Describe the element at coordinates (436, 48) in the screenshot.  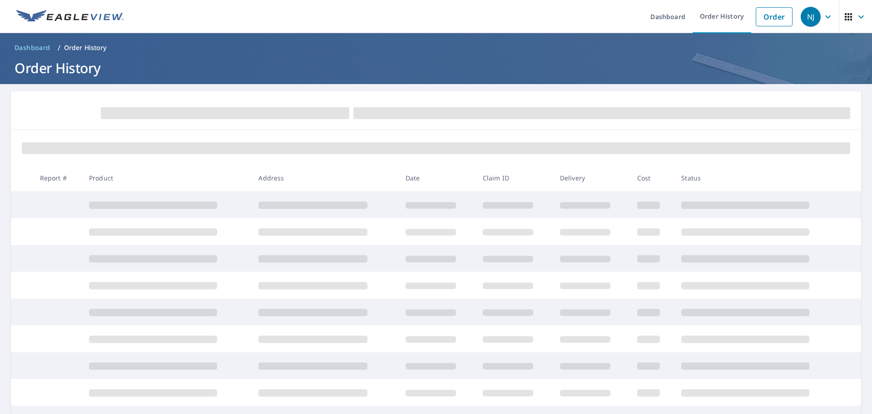
I see `nav: breadcrumb` at that location.